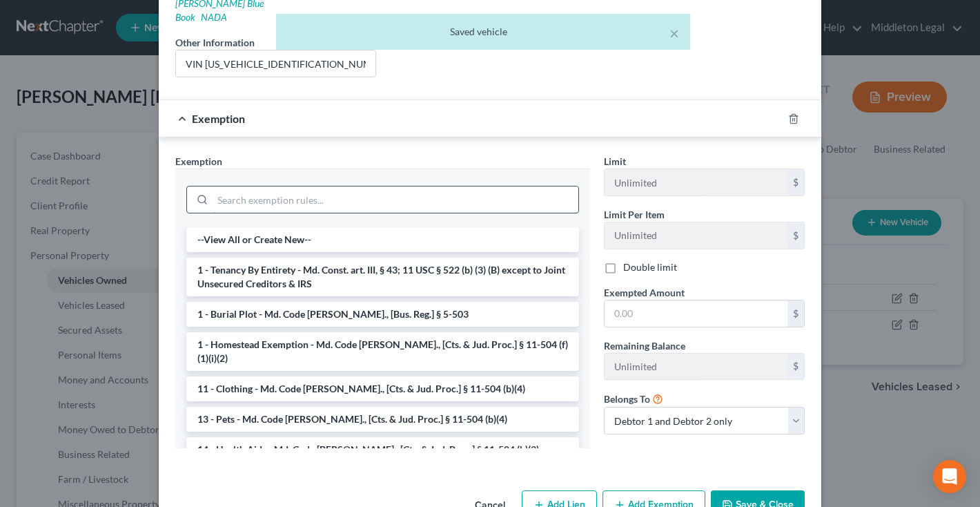 The height and width of the screenshot is (507, 980). Describe the element at coordinates (634, 214) in the screenshot. I see `label: Limit Per Item` at that location.